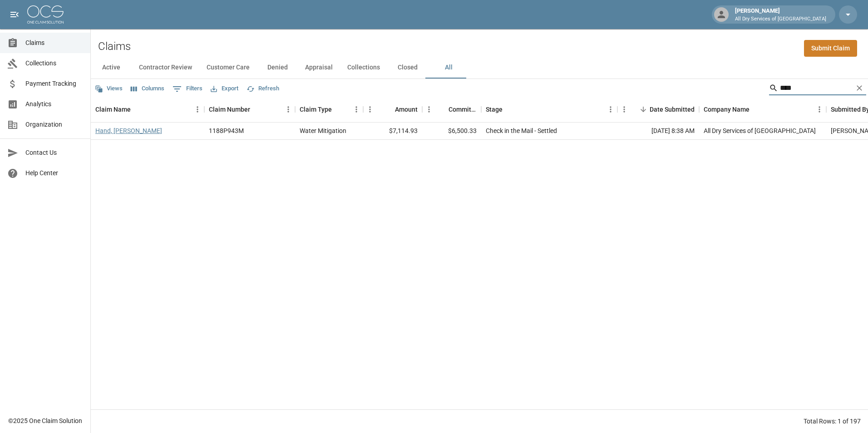 Image resolution: width=868 pixels, height=433 pixels. Describe the element at coordinates (479, 68) in the screenshot. I see `div: dynamic tabs` at that location.